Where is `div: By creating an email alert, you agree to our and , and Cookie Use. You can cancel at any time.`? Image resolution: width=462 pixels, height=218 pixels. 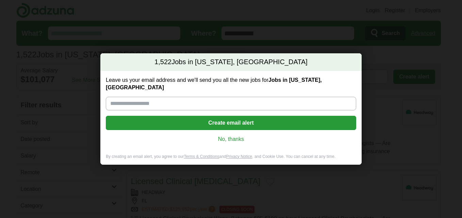
div: By creating an email alert, you agree to our and , and Cookie Use. You can cancel at any time. is located at coordinates (231, 159).